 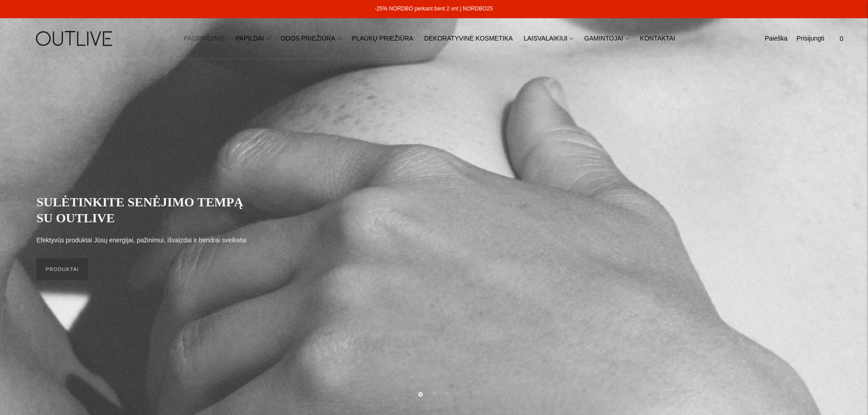 What do you see at coordinates (76, 39) in the screenshot?
I see `img: OUTLIVE` at bounding box center [76, 39].